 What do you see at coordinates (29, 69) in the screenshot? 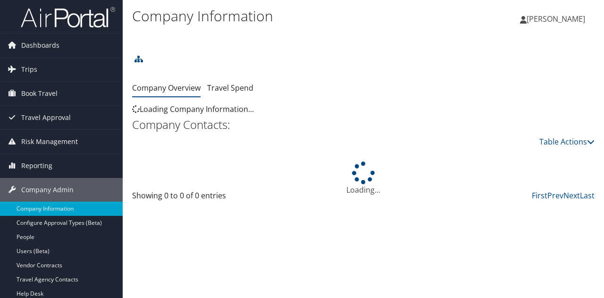
I see `span: Trips` at bounding box center [29, 69].